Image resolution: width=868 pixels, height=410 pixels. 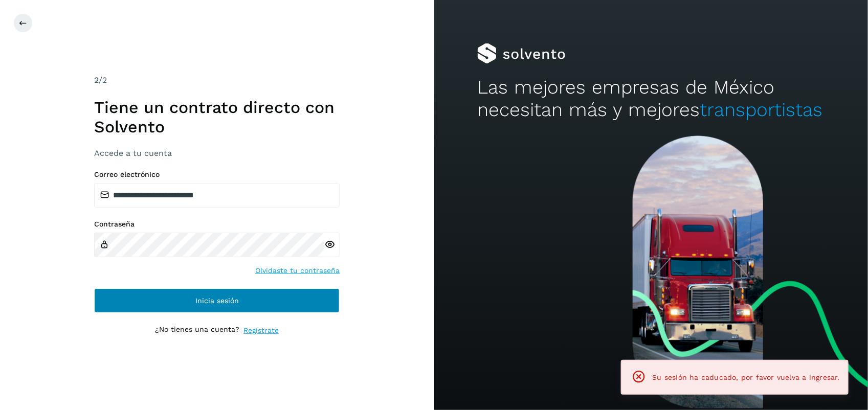 I want to click on a: Olvidaste tu contraseña, so click(x=297, y=270).